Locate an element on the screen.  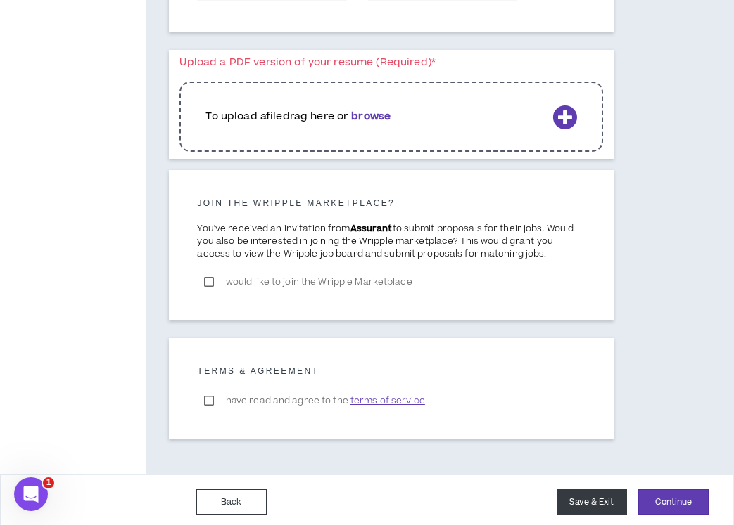
b: browse is located at coordinates (371, 116).